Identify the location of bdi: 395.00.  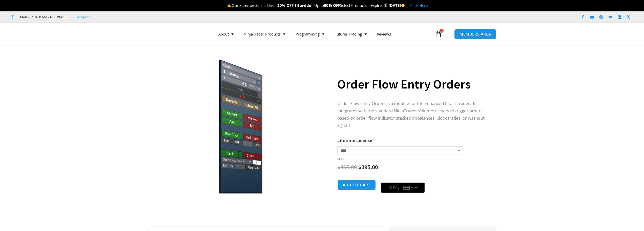
(368, 167).